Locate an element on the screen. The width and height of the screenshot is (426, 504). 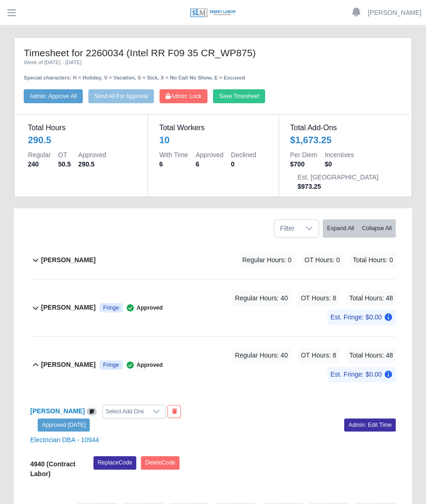
div: Select Add Ons is located at coordinates (125, 411).